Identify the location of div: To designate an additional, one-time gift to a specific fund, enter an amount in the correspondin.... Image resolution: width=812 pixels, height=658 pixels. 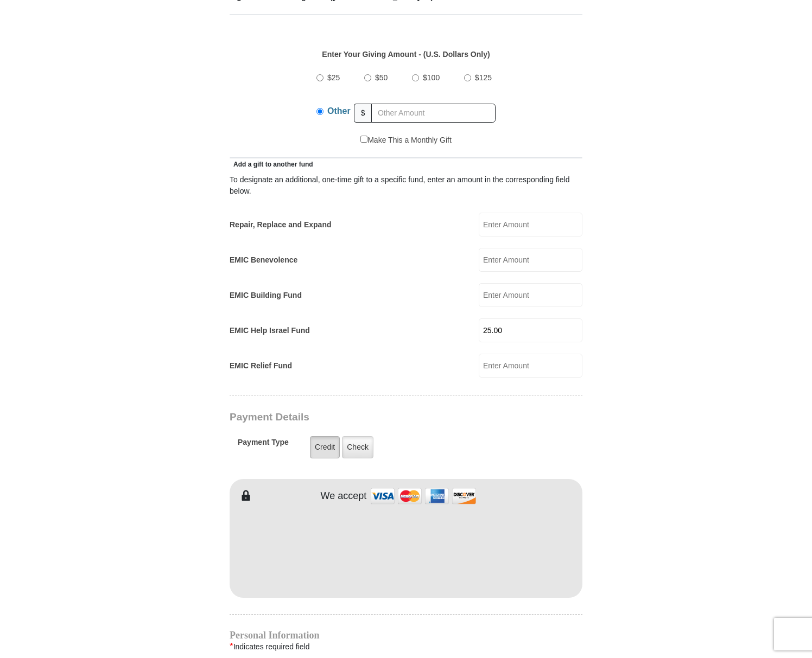
(406, 185).